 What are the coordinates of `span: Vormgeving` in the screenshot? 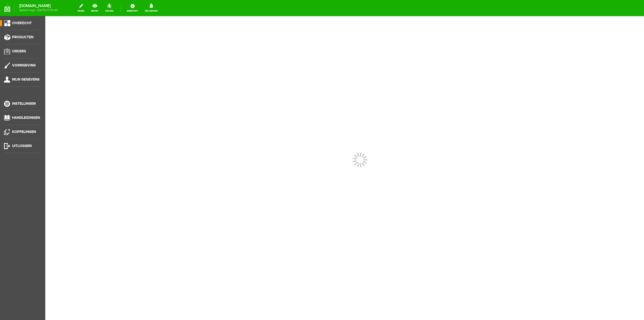 It's located at (24, 65).